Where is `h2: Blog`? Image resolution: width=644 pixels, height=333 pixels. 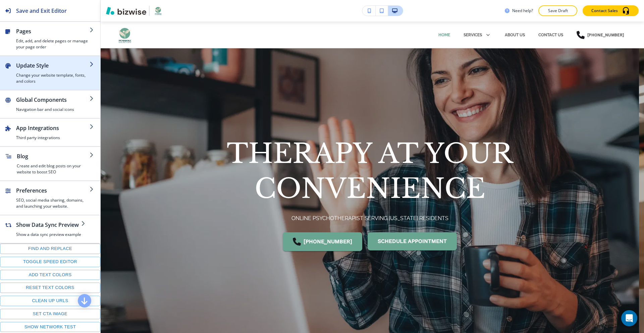
h2: Blog is located at coordinates (53, 156).